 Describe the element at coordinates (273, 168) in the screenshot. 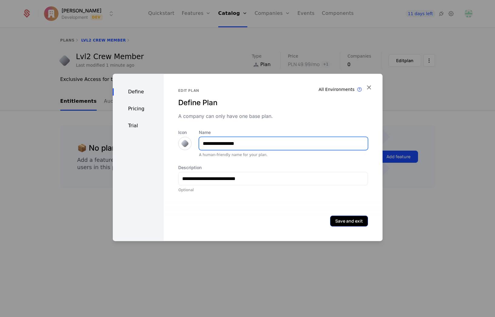

I see `label: Description` at that location.